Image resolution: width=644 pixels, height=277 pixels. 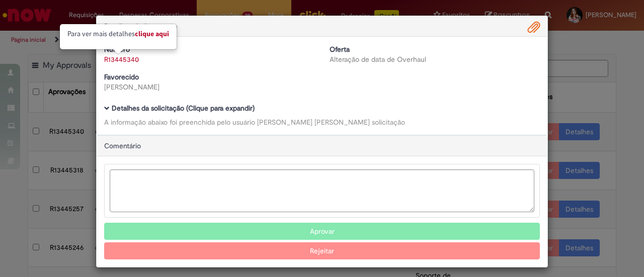 I want to click on button: Rejeitar, so click(x=322, y=251).